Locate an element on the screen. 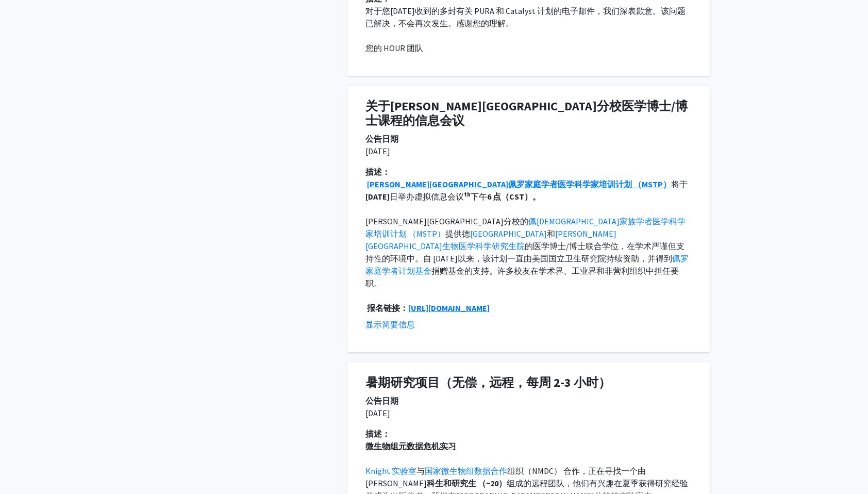 The height and width of the screenshot is (494, 868). h1: 暑期研究项目（无偿，远程，每周 2-3 小时） is located at coordinates (528, 383).